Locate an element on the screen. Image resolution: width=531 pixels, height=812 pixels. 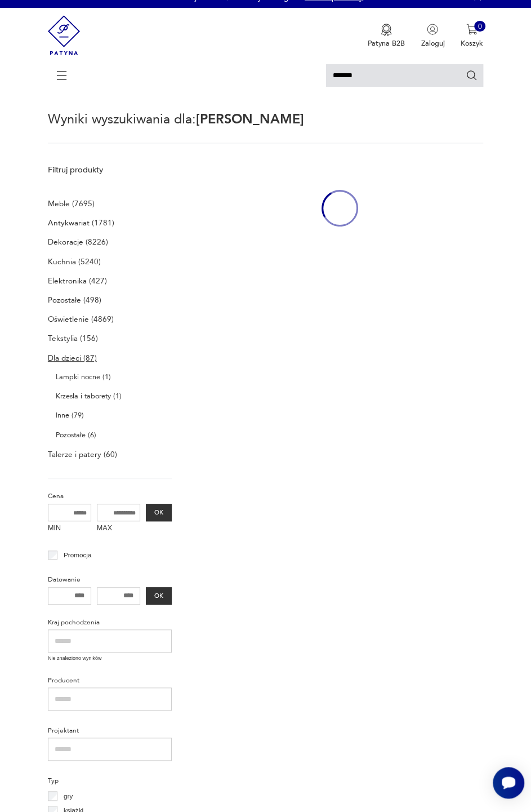
button: Patyna B2B is located at coordinates (386, 36).